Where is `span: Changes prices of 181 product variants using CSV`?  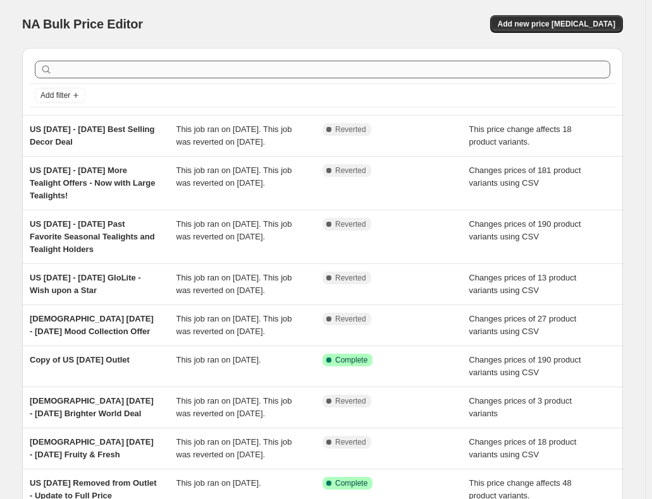 span: Changes prices of 181 product variants using CSV is located at coordinates (525, 176).